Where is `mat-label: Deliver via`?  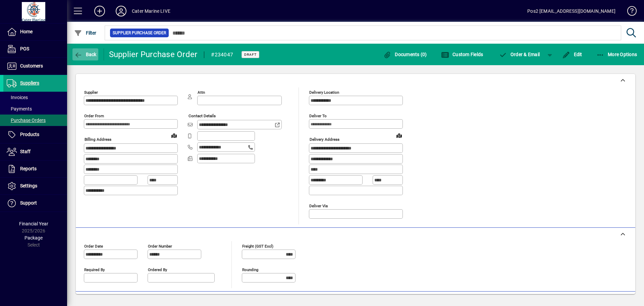
mat-label: Deliver via is located at coordinates (318, 206).